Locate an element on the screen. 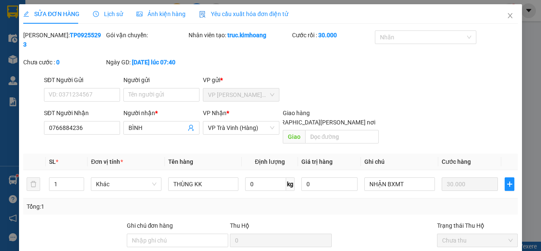 This screenshot has width=541, height=251. span: Yêu cầu xuất hóa đơn điện tử is located at coordinates (244, 14).